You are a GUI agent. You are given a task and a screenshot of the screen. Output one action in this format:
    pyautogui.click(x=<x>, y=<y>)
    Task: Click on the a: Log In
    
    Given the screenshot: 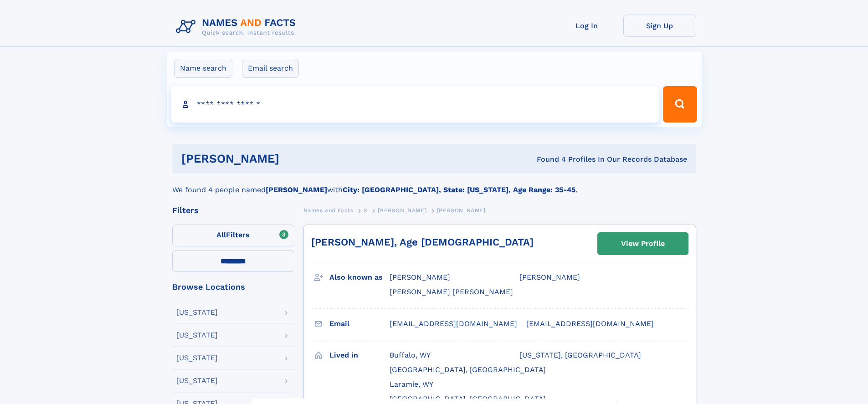 What is the action you would take?
    pyautogui.click(x=587, y=25)
    